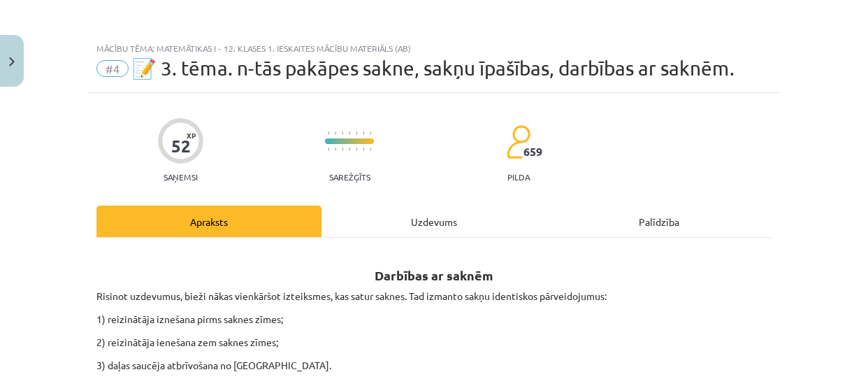 This screenshot has width=868, height=386. What do you see at coordinates (533, 151) in the screenshot?
I see `span: 659` at bounding box center [533, 151].